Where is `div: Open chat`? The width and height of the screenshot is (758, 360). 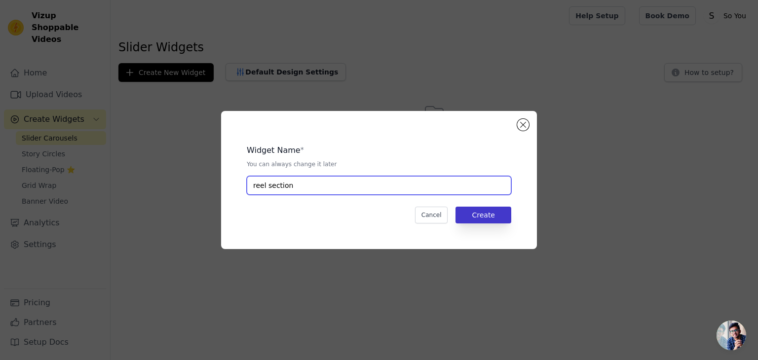 div: Open chat is located at coordinates (732, 336).